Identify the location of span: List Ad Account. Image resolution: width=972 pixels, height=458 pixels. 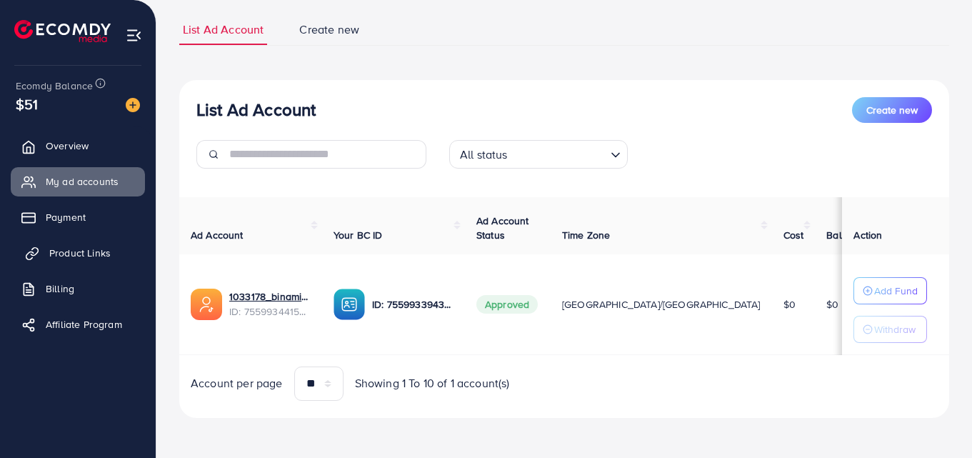
(223, 29).